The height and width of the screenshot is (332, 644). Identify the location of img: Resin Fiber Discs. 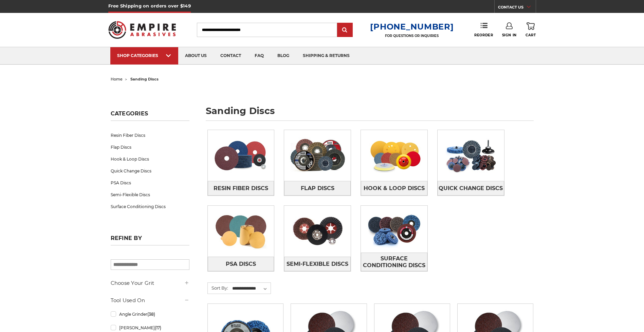
(241, 156).